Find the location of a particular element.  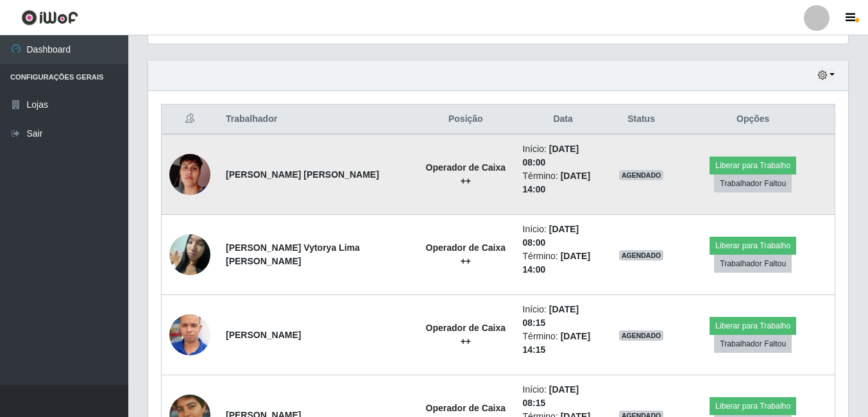

img: 1739284083835.jpeg is located at coordinates (190, 335).